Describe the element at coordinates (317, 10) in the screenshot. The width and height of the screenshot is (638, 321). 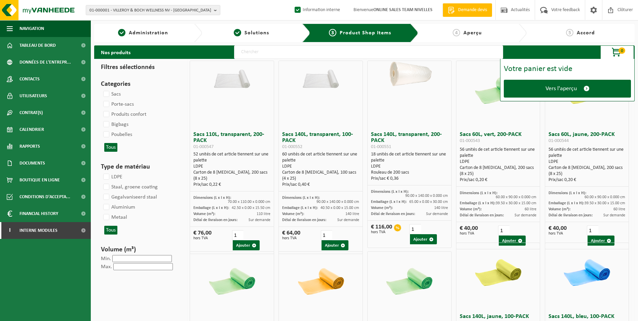
I see `label: Information interne` at that location.